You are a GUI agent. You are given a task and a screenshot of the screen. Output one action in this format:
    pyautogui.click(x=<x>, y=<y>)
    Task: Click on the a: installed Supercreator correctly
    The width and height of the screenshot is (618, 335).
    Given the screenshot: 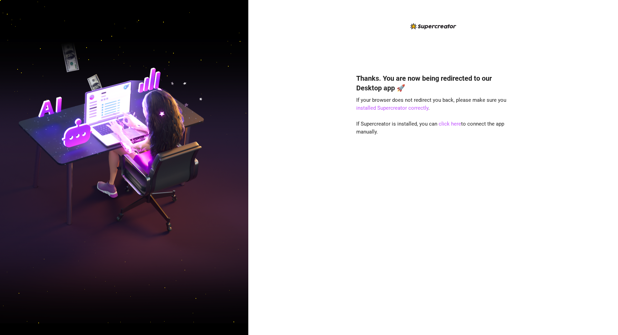 What is the action you would take?
    pyautogui.click(x=392, y=108)
    